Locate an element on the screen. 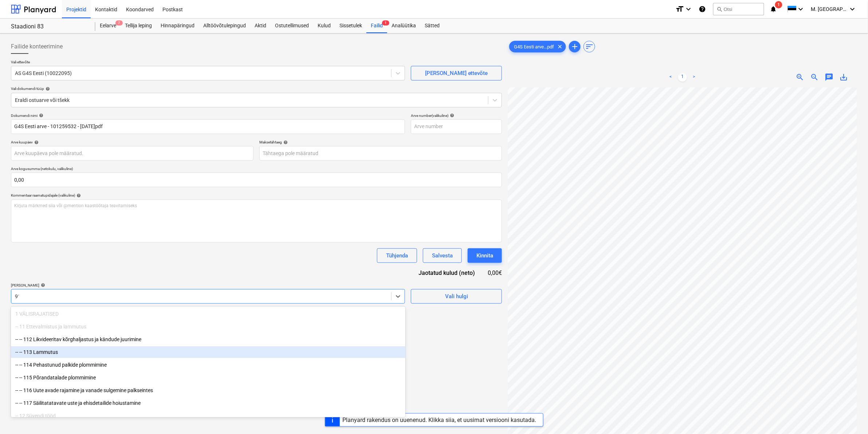 The height and width of the screenshot is (434, 868). a: Analüütika is located at coordinates (403, 25).